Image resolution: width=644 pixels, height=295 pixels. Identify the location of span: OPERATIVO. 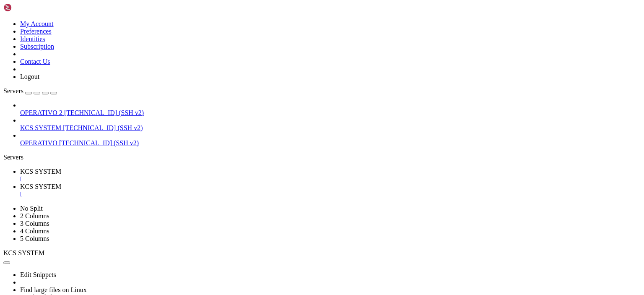
(39, 143).